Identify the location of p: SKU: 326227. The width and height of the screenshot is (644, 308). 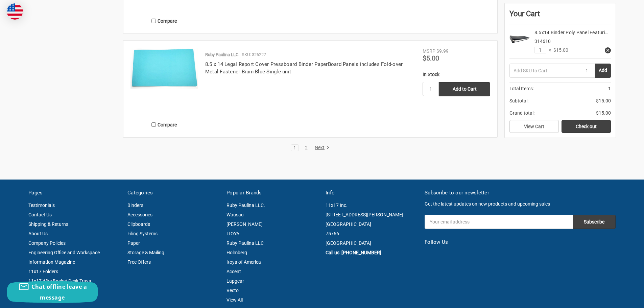
(254, 55).